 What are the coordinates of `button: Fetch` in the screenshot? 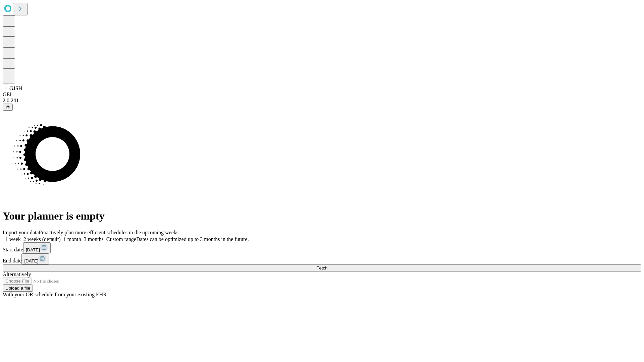 It's located at (322, 268).